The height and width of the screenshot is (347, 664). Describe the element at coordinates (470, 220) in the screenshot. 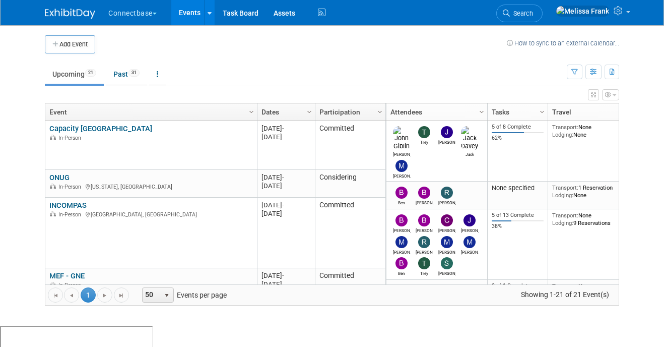

I see `img: John Reumann` at that location.